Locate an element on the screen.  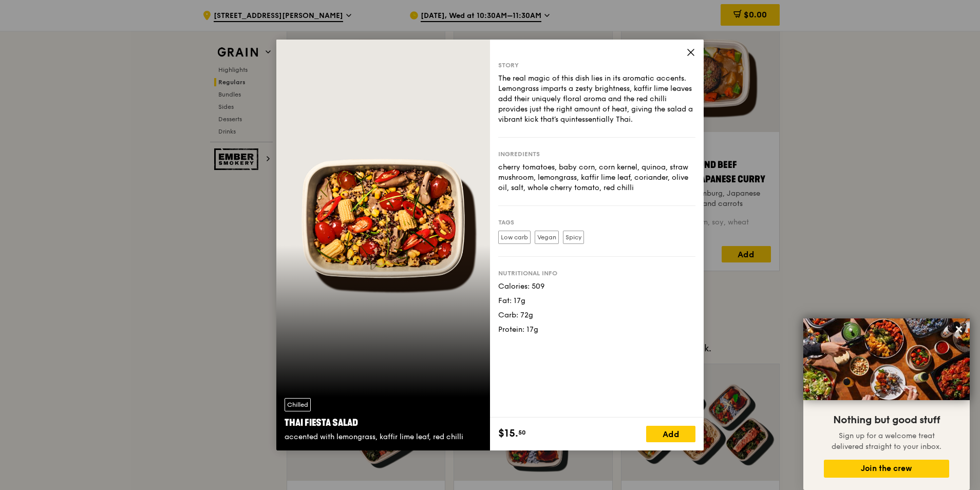
div: Ingredients is located at coordinates (597, 154).